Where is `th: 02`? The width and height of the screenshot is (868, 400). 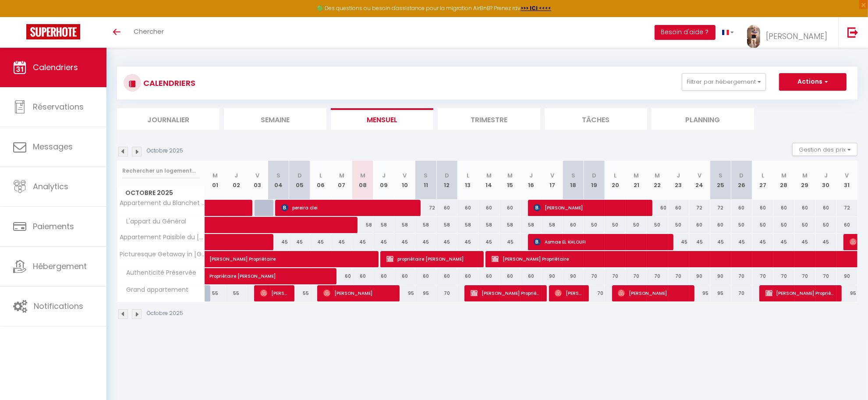
th: 02 is located at coordinates (237, 180).